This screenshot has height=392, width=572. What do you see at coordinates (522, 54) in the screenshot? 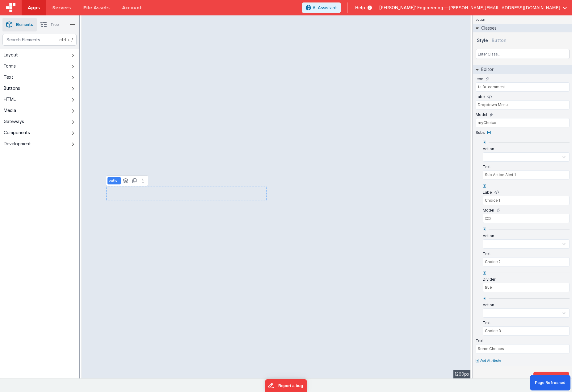
I see `input: Enter Class...` at bounding box center [522, 54].